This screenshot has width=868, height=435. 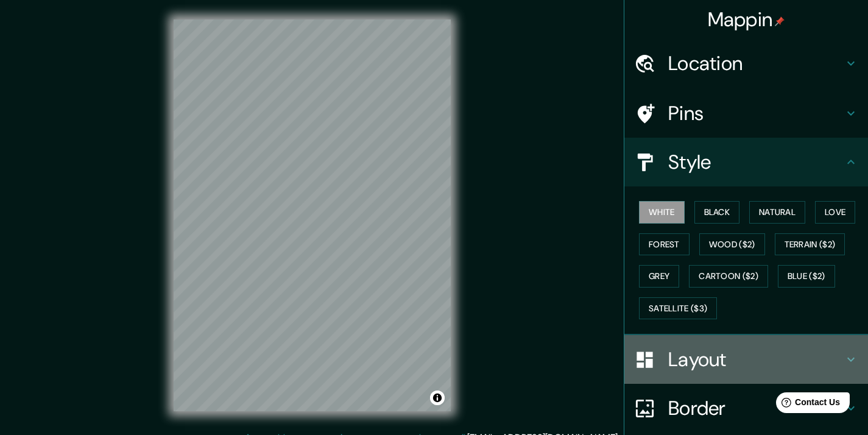 I want to click on button: Grey, so click(x=659, y=276).